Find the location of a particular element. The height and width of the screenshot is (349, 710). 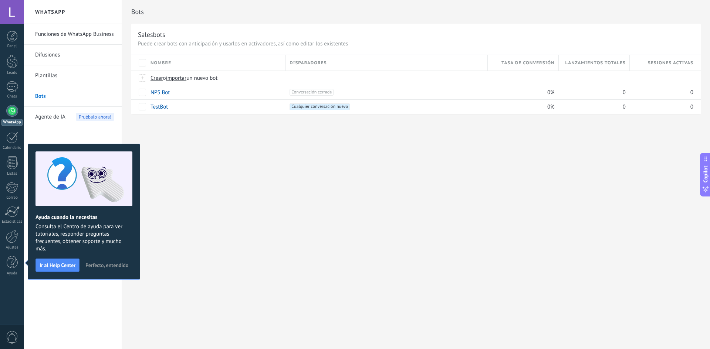

li: Agente de IA is located at coordinates (73, 117).